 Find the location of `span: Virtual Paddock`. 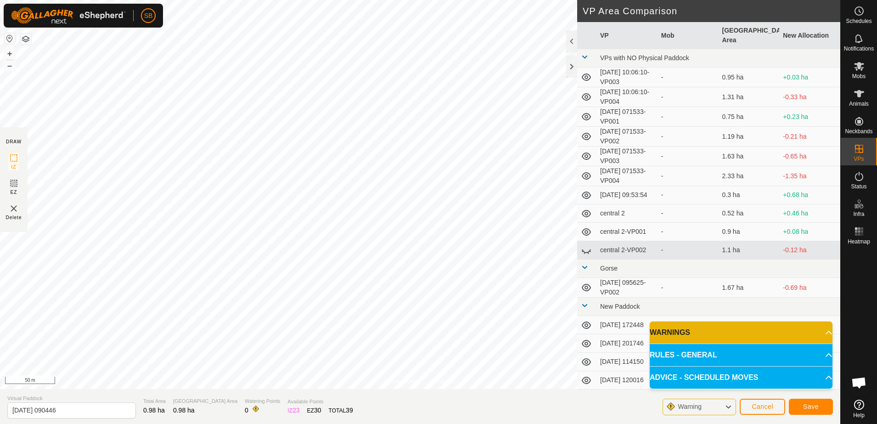

span: Virtual Paddock is located at coordinates (72, 398).